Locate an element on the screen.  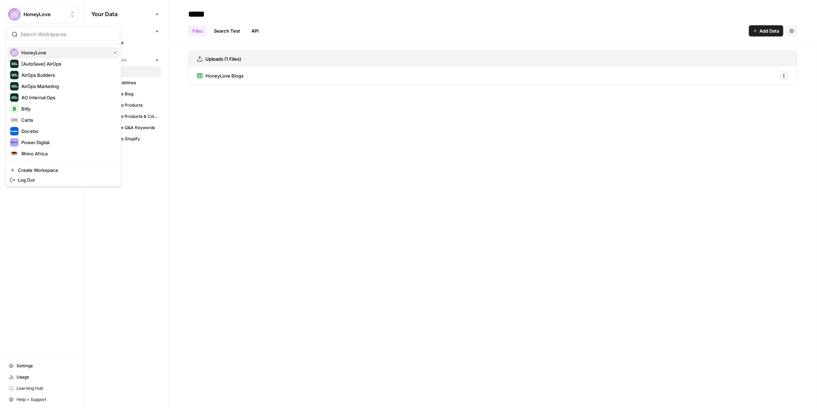
span: Products is located at coordinates (130, 150).